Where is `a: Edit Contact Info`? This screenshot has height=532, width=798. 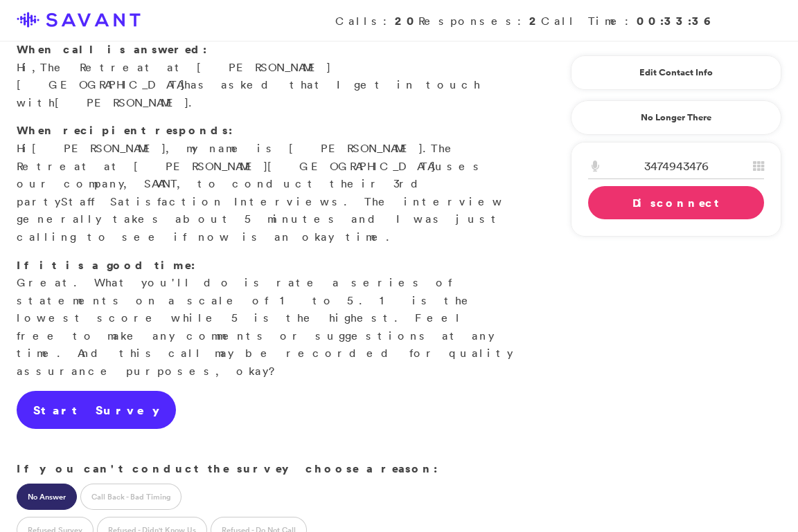
a: Edit Contact Info is located at coordinates (676, 73).